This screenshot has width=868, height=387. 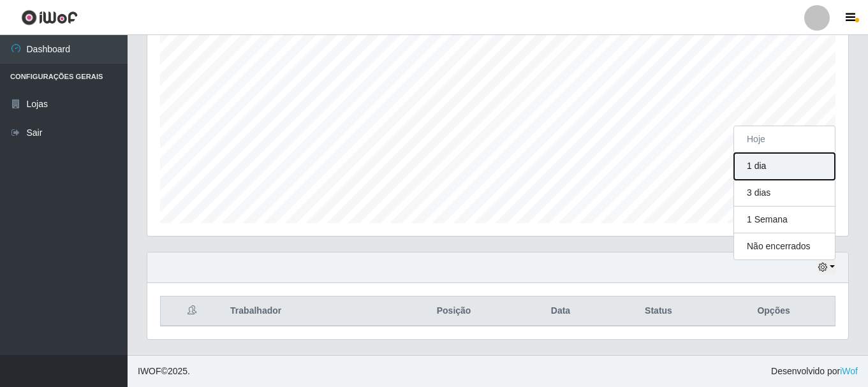 What do you see at coordinates (453, 311) in the screenshot?
I see `th: Posição` at bounding box center [453, 311].